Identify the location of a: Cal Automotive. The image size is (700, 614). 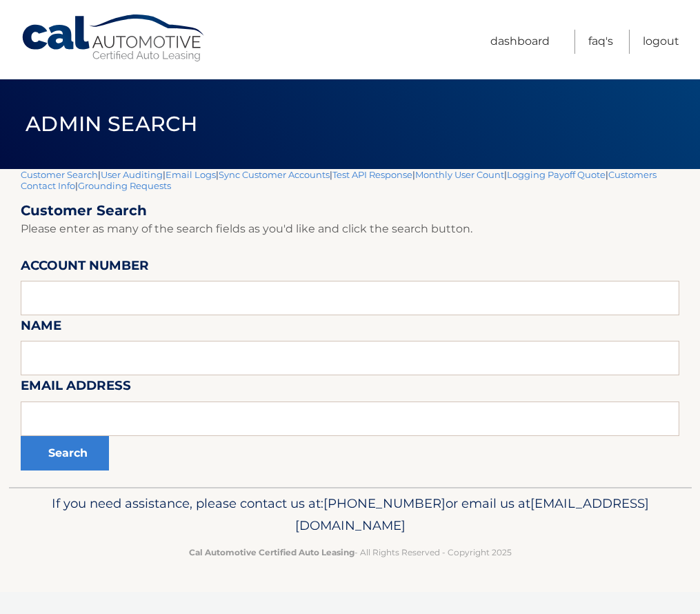
(114, 38).